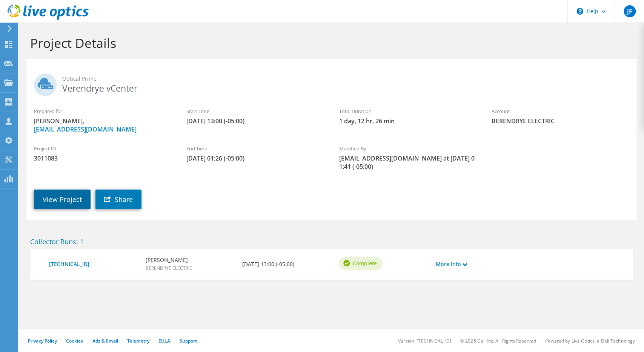 The height and width of the screenshot is (352, 644). I want to click on a: Share, so click(119, 199).